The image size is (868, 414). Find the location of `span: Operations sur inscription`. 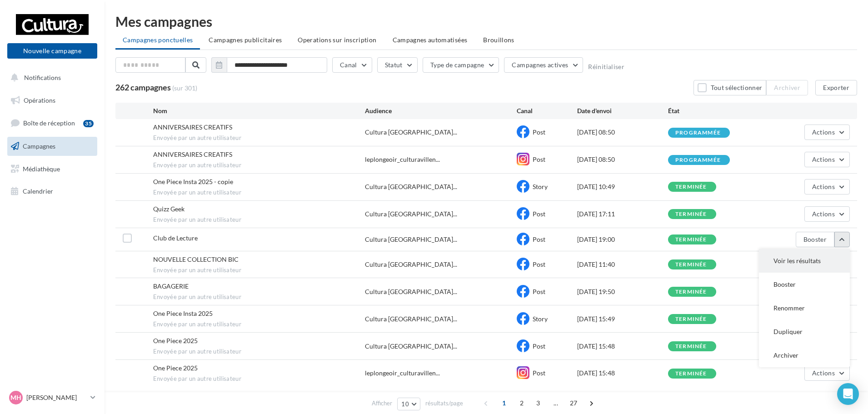

span: Operations sur inscription is located at coordinates (337, 39).